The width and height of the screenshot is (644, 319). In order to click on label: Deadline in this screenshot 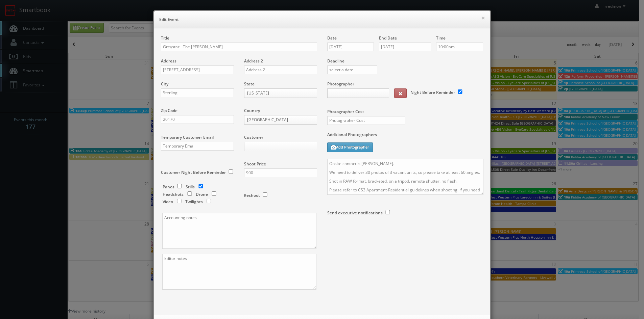, I will do `click(405, 61)`.